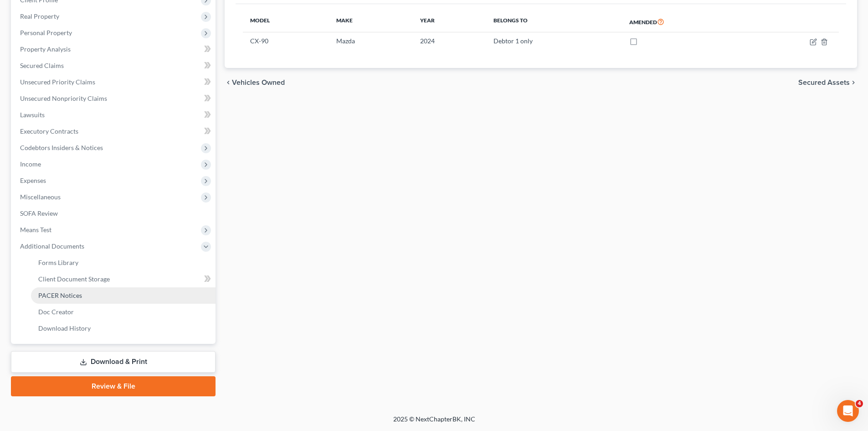 This screenshot has height=431, width=868. Describe the element at coordinates (42, 65) in the screenshot. I see `span: Secured Claims` at that location.